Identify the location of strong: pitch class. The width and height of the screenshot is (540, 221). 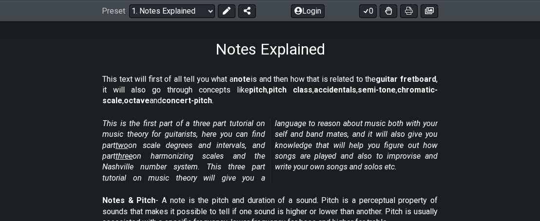
(290, 90).